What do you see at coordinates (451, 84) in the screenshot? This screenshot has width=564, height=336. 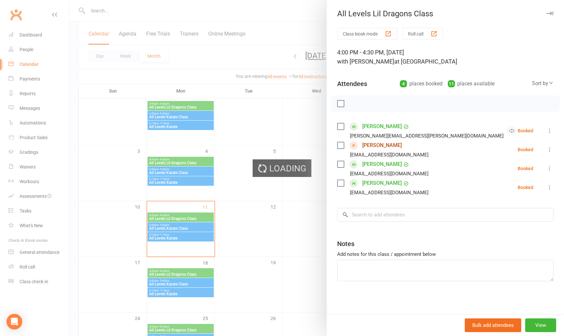 I see `div: 11` at bounding box center [451, 84].